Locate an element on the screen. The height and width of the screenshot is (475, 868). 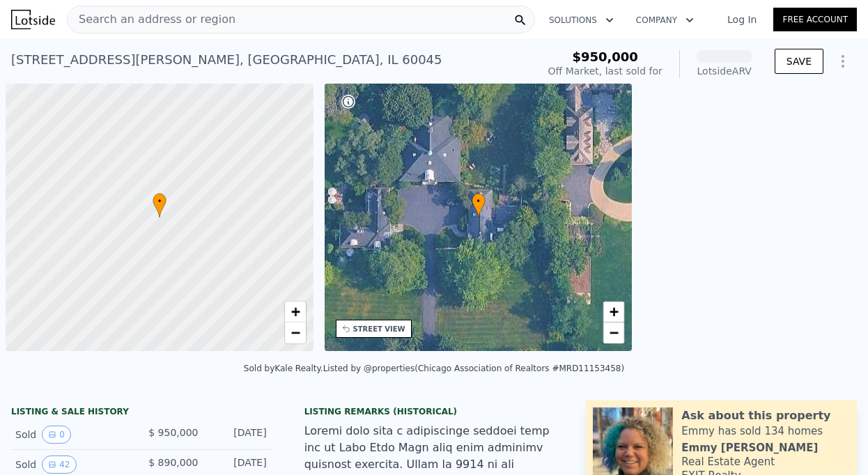
span: $ 950,000 is located at coordinates (173, 433).